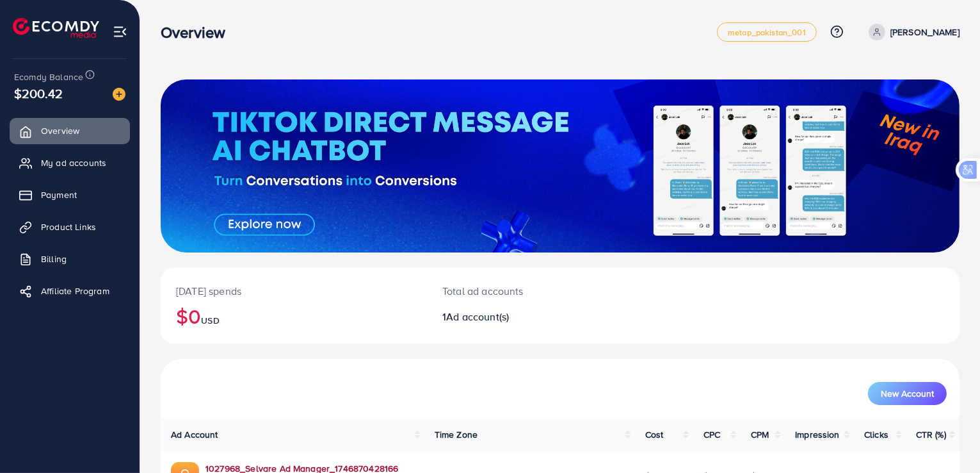 This screenshot has width=980, height=473. Describe the element at coordinates (198, 32) in the screenshot. I see `h3: Overview` at that location.